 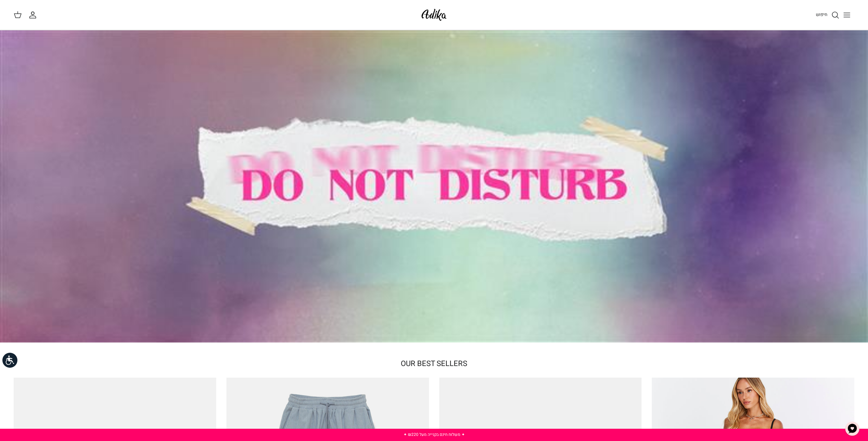 What do you see at coordinates (434, 435) in the screenshot?
I see `a: ✦ משלוח חינם בקנייה מעל ₪220 ✦` at bounding box center [434, 435].